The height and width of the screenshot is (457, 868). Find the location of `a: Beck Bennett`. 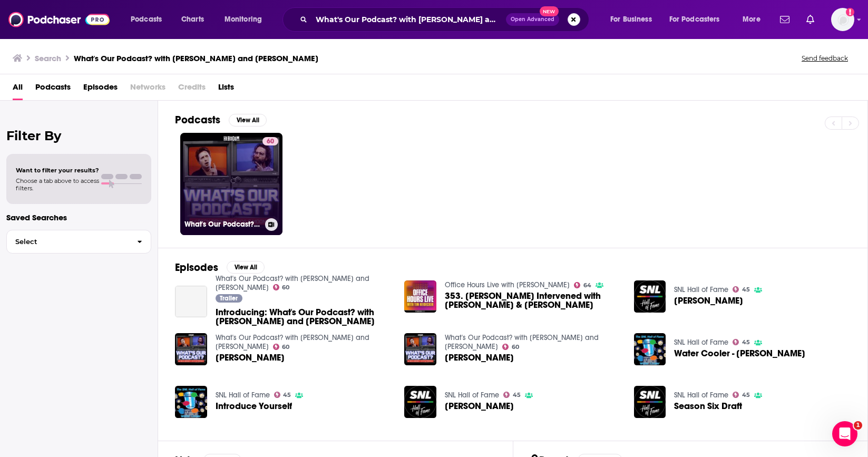

a: Beck Bennett is located at coordinates (708, 301).